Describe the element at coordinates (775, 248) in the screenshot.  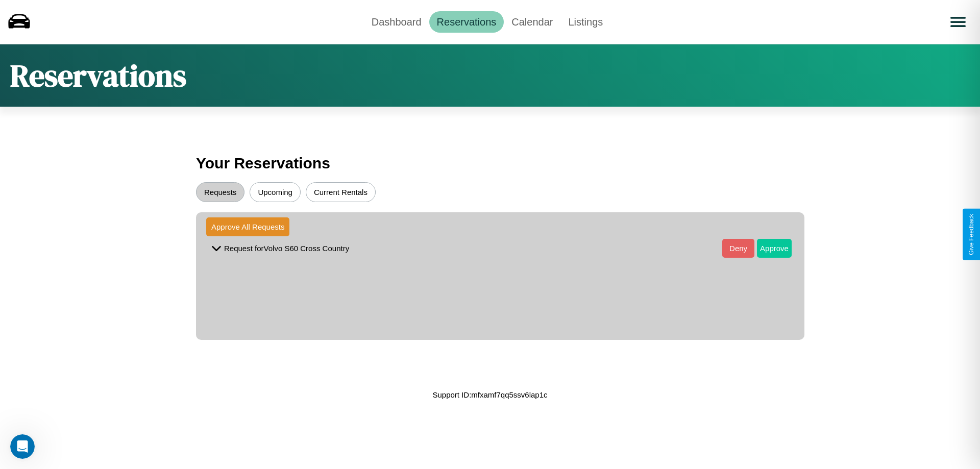
I see `button: Approve` at that location.